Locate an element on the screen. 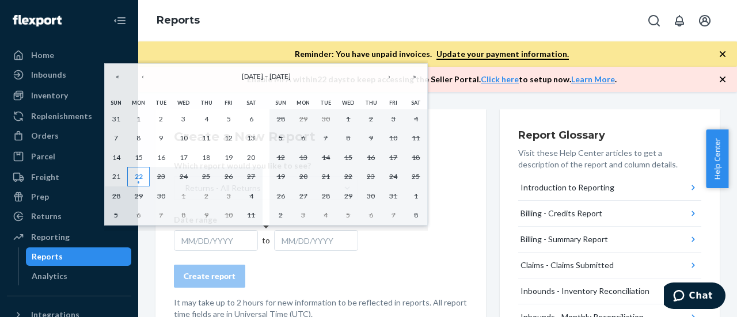  abbr: October 31, 2025 is located at coordinates (393, 196).